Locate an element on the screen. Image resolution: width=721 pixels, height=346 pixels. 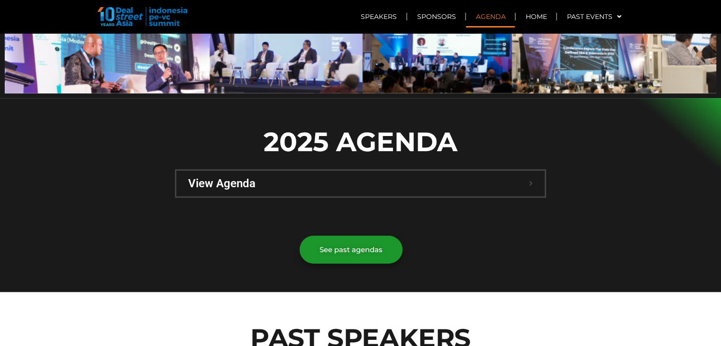
p: 2025 AGENDA is located at coordinates (360, 142).